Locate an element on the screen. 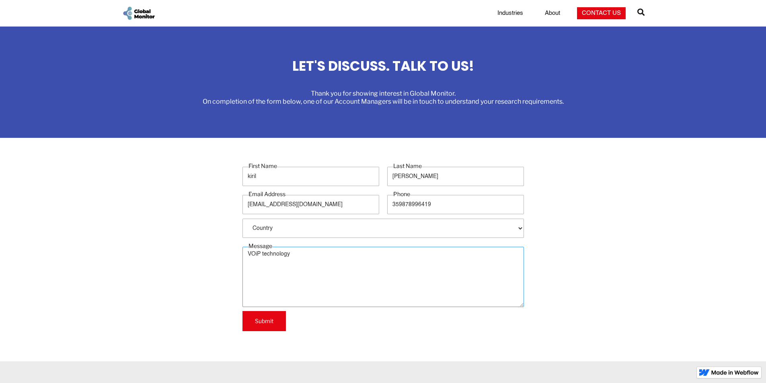 Image resolution: width=766 pixels, height=383 pixels. label: Message is located at coordinates (260, 246).